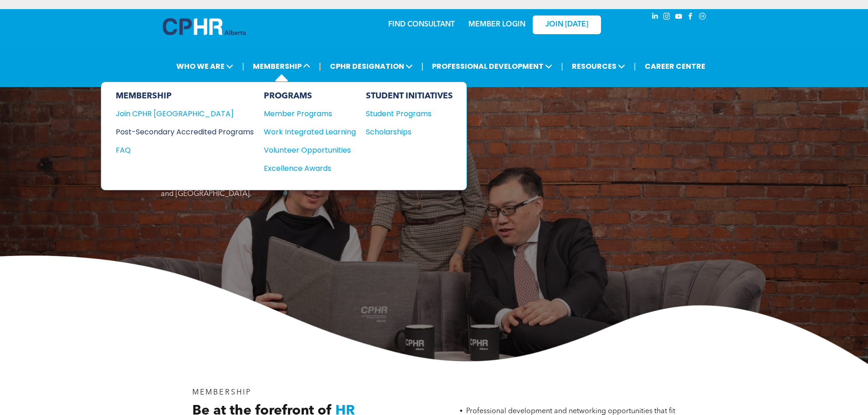  I want to click on a: Post-Secondary Accredited Programs, so click(184, 132).